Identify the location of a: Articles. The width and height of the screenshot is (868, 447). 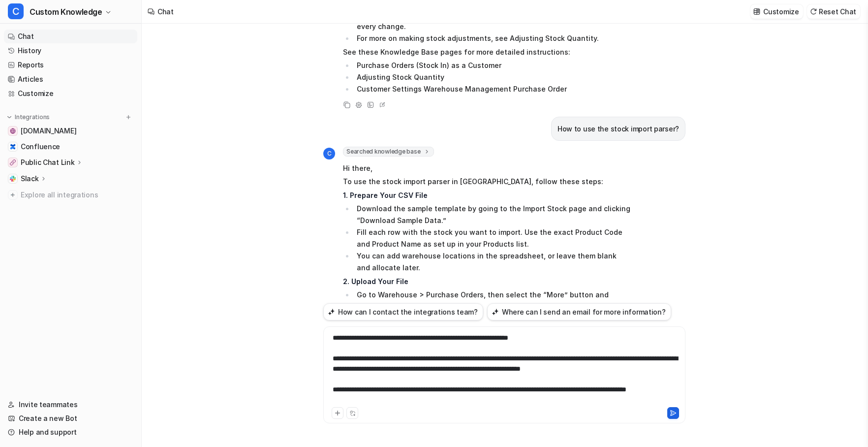
(71, 79).